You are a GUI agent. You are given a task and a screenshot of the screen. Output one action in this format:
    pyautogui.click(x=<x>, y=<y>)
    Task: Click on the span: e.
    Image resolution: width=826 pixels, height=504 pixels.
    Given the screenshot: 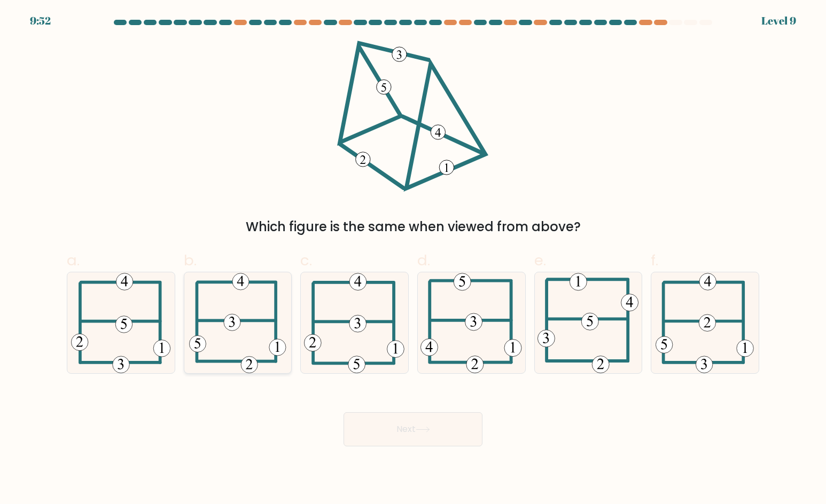 What is the action you would take?
    pyautogui.click(x=540, y=260)
    